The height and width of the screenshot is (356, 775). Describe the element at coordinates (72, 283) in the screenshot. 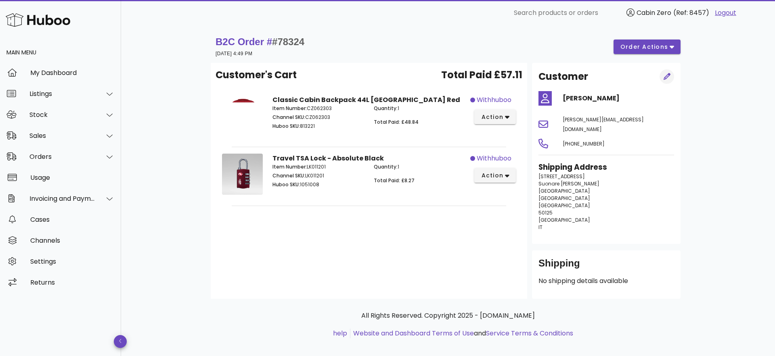

I see `div: Returns` at that location.